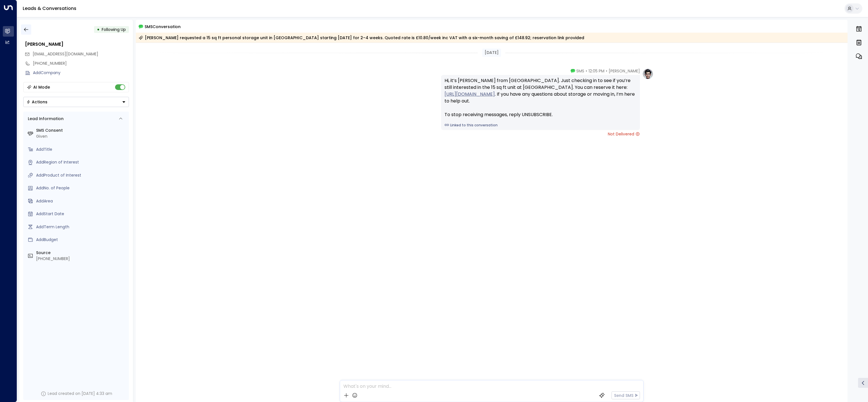 This screenshot has width=868, height=402. I want to click on div: Given, so click(81, 136).